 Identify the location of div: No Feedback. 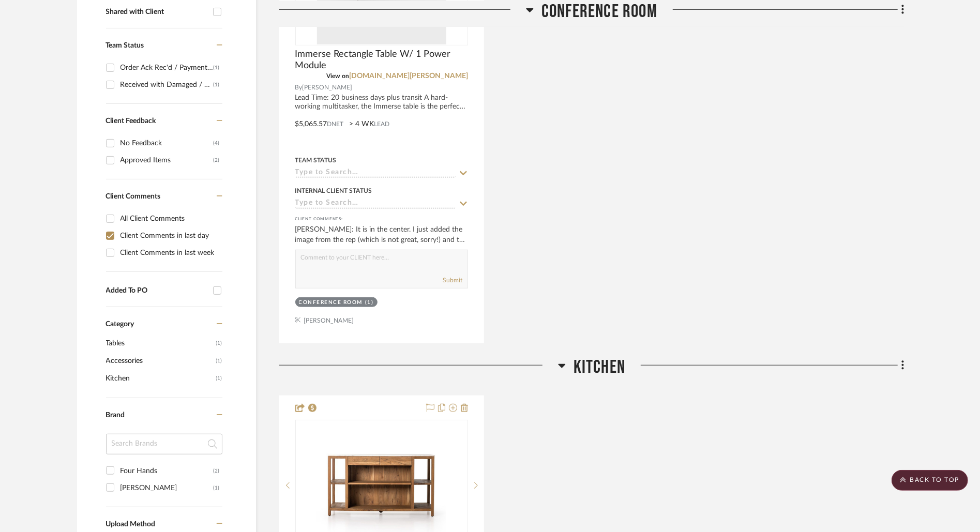
(167, 143).